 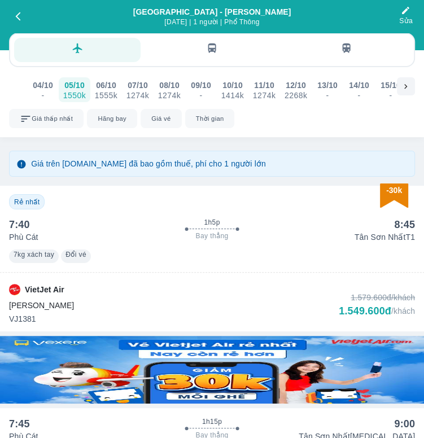 I want to click on div: 1.579.600đ /khách, so click(x=383, y=297).